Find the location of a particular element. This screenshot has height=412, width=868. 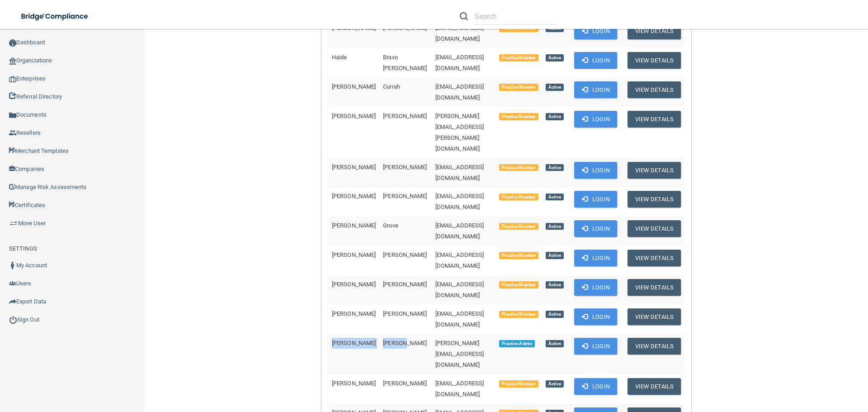

input: Search is located at coordinates (516, 16).